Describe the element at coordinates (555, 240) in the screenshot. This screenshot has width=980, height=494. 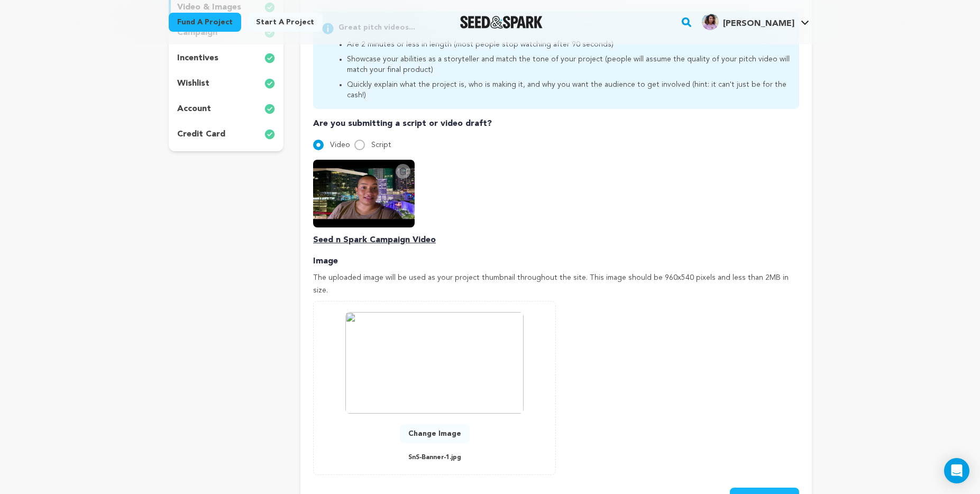
I see `p: Seed n Spark Campaign Video` at that location.